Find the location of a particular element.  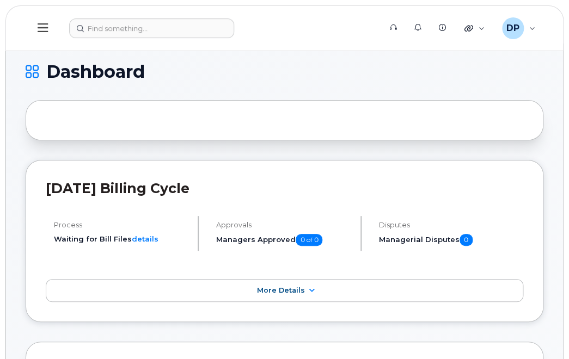

span: Dashboard is located at coordinates (95, 72).